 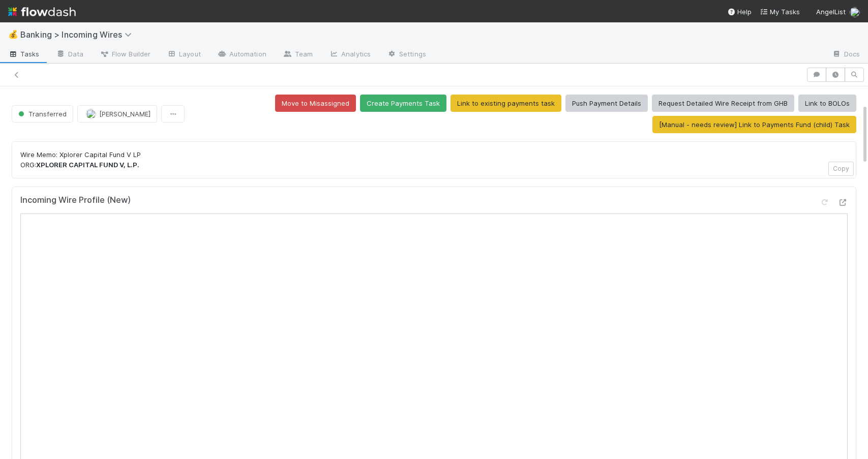 I want to click on button: Transferred, so click(x=42, y=114).